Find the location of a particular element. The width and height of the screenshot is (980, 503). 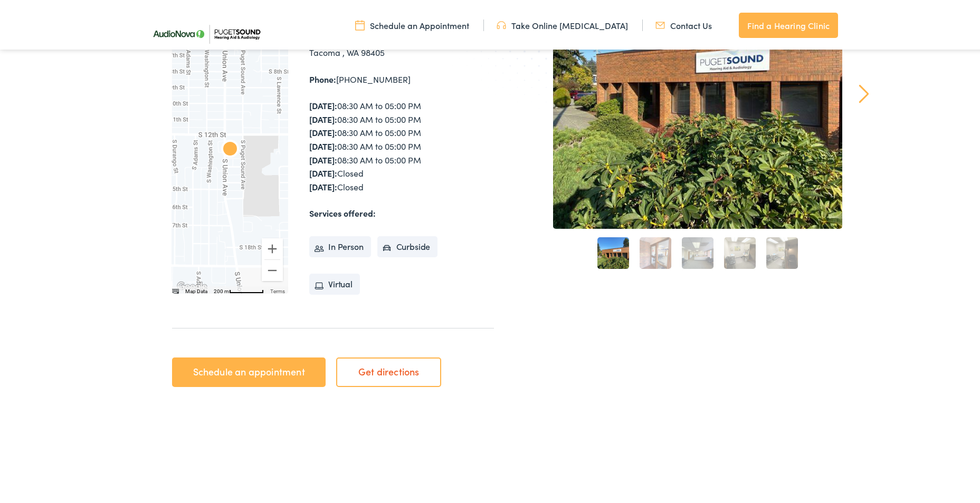

a: Get directions is located at coordinates (388, 370).